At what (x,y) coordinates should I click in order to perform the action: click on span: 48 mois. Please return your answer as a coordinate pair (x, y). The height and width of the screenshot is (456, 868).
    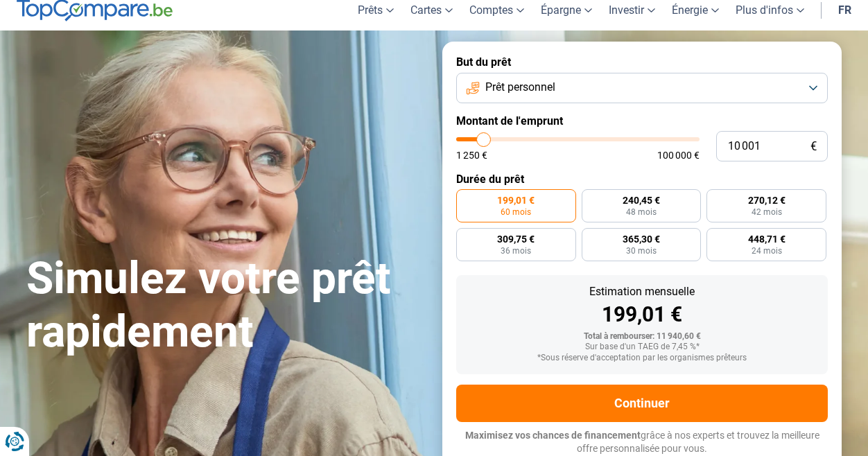
    Looking at the image, I should click on (641, 212).